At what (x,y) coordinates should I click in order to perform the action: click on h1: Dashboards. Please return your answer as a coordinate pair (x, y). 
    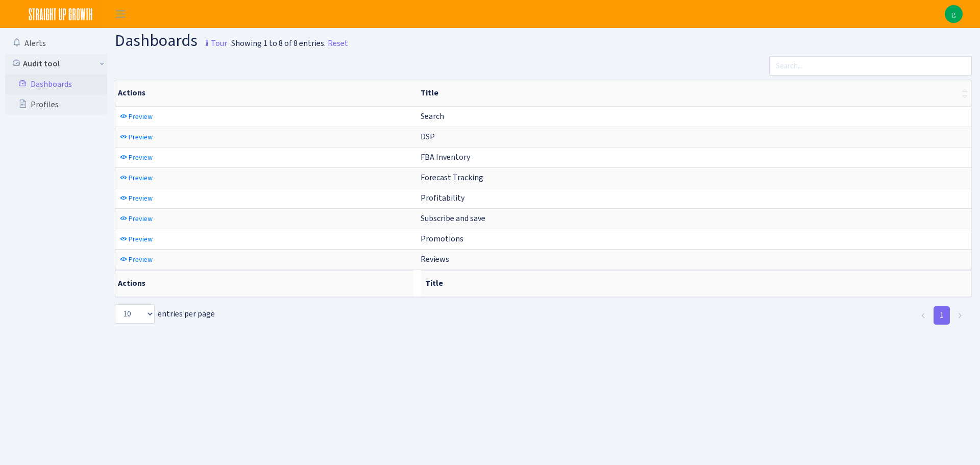
    Looking at the image, I should click on (171, 42).